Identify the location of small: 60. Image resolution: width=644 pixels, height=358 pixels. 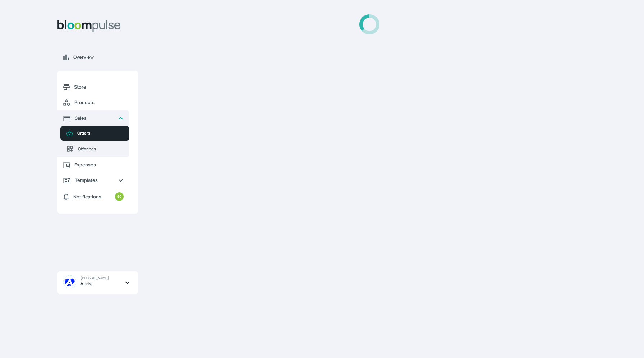
(119, 196).